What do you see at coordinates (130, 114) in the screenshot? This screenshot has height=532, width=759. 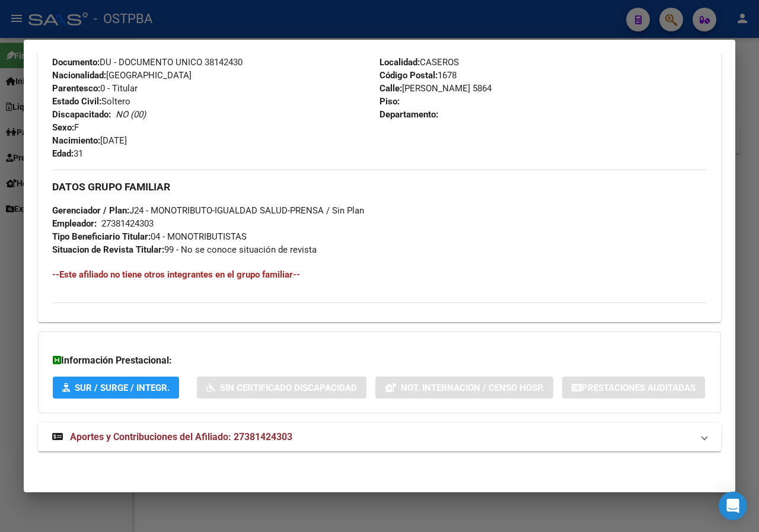 I see `i: NO (00)` at bounding box center [130, 114].